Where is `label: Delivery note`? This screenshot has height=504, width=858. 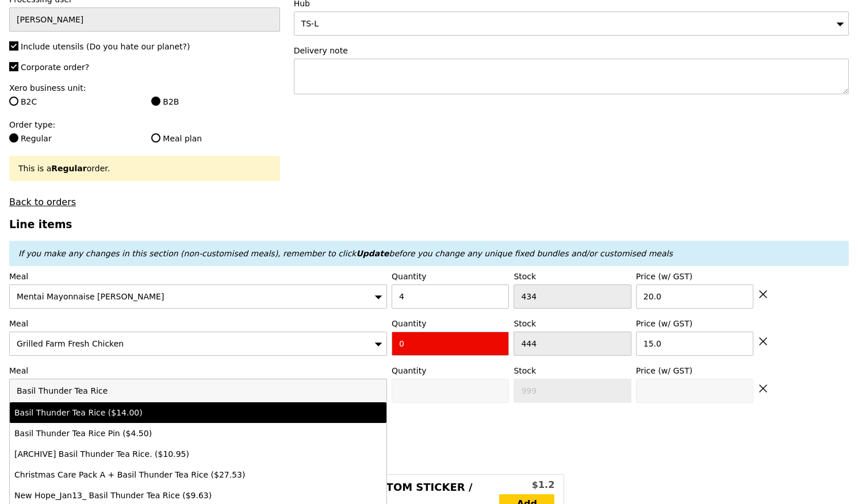 label: Delivery note is located at coordinates (571, 51).